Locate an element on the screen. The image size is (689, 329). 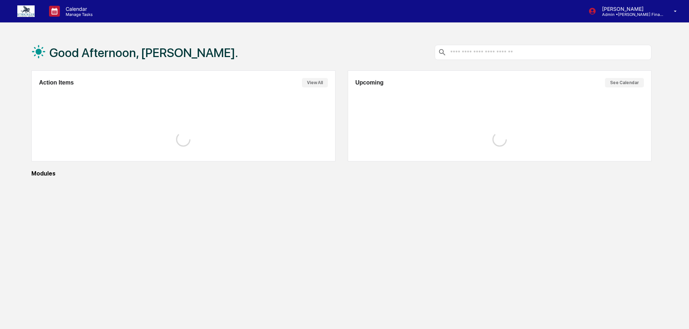
p: Manage Tasks is located at coordinates (78, 14).